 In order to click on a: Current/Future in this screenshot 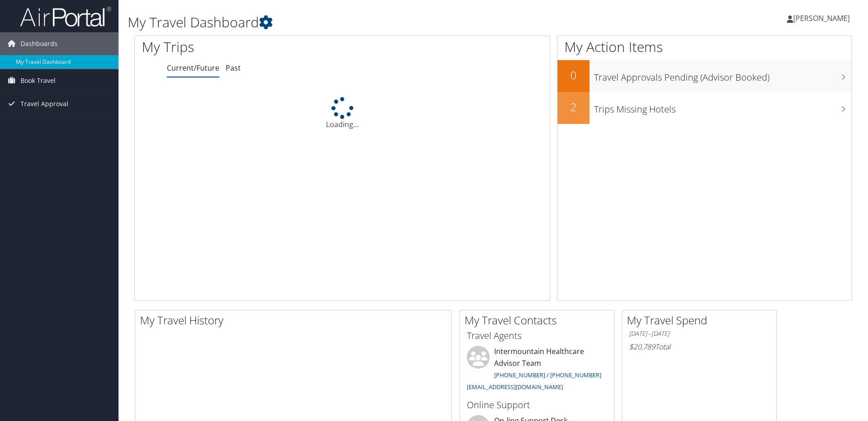, I will do `click(193, 68)`.